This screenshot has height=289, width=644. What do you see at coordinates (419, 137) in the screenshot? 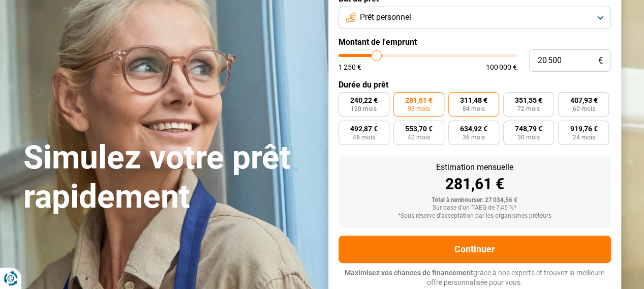
I see `span: 42 mois` at bounding box center [419, 137].